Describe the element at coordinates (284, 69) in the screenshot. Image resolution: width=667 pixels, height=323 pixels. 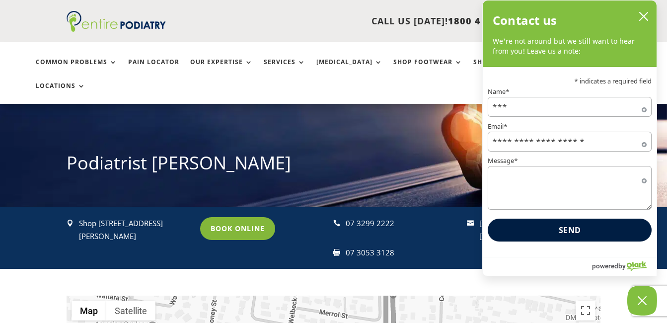
I see `a: Services` at that location.